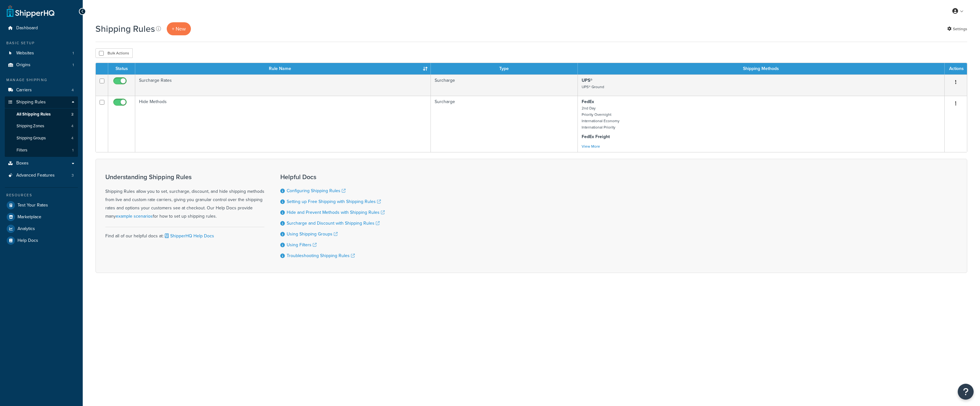 This screenshot has height=406, width=980. What do you see at coordinates (28, 241) in the screenshot?
I see `span: Help Docs` at bounding box center [28, 241].